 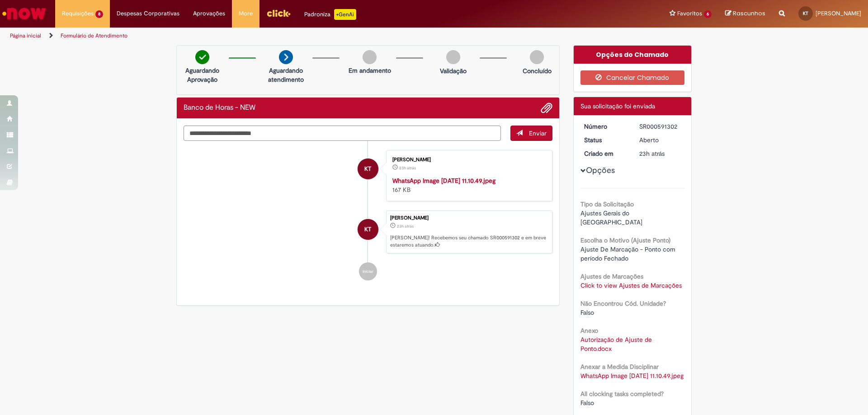 I want to click on span: Rascunhos, so click(x=750, y=13).